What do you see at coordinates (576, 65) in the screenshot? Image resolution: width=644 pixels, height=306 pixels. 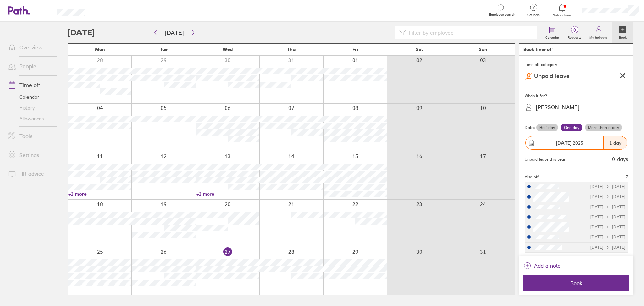 I see `div: Time off category` at bounding box center [576, 65].